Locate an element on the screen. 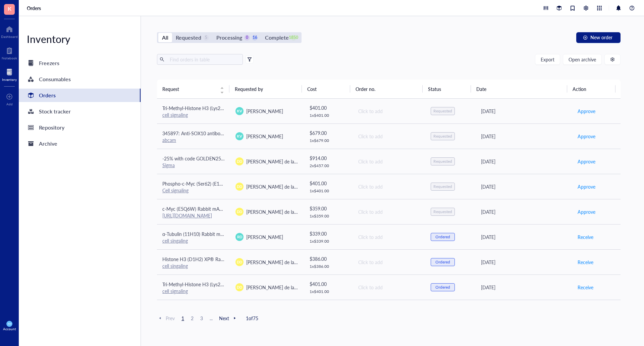  div: 1 x $ 679.00 is located at coordinates (328, 141).